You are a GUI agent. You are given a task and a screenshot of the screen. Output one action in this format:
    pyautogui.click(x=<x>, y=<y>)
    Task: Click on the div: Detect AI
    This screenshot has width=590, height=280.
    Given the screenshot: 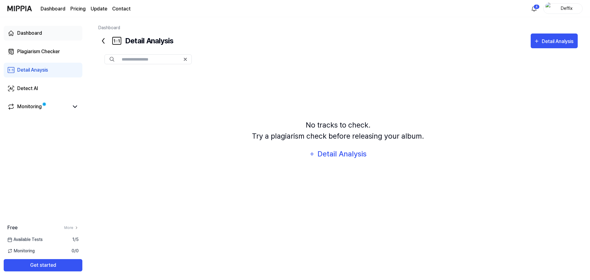 What is the action you would take?
    pyautogui.click(x=28, y=88)
    